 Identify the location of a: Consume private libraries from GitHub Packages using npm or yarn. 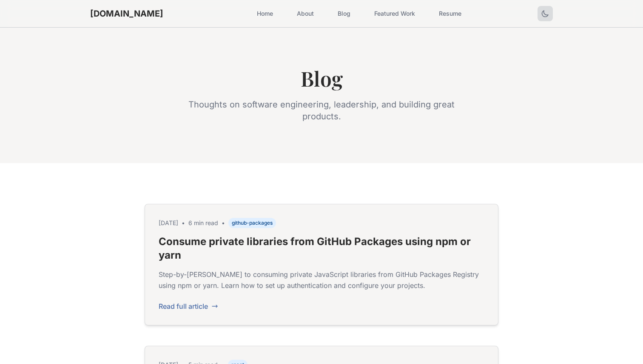
(315, 248).